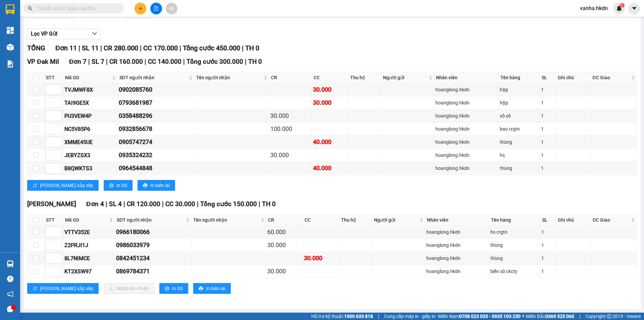 The height and width of the screenshot is (320, 644). Describe the element at coordinates (290, 129) in the screenshot. I see `div: 100.000` at that location.